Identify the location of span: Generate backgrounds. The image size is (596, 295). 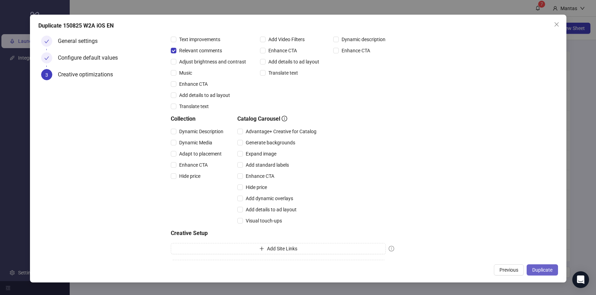
(271, 143).